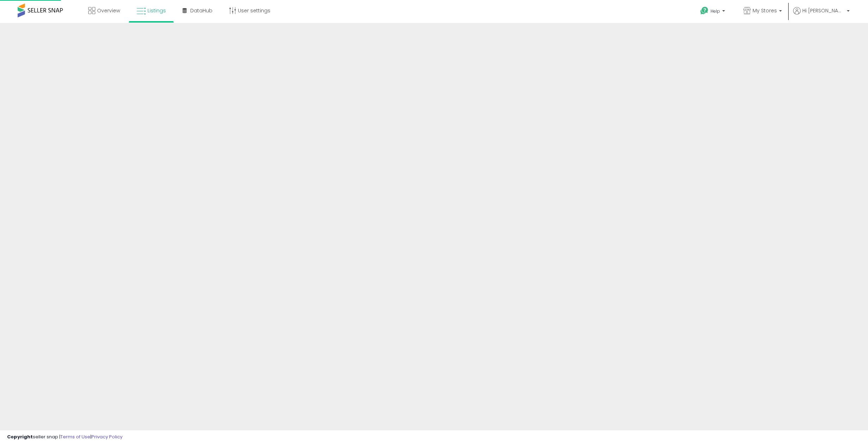 This screenshot has width=868, height=444. Describe the element at coordinates (714, 12) in the screenshot. I see `a: Help` at that location.